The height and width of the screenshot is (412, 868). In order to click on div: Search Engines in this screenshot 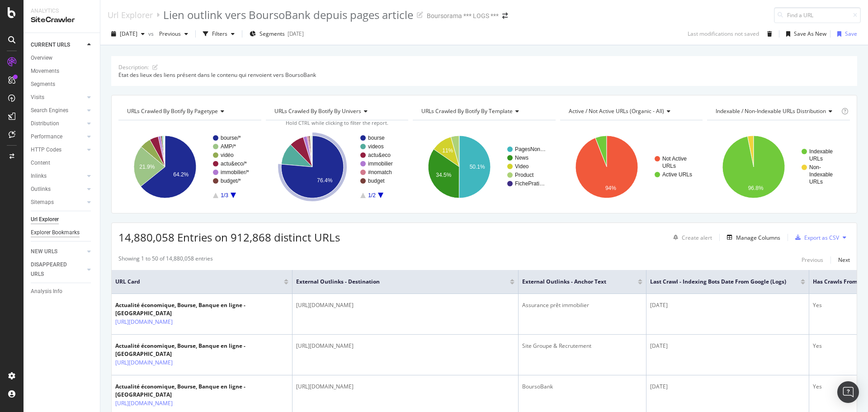, I will do `click(49, 111)`.